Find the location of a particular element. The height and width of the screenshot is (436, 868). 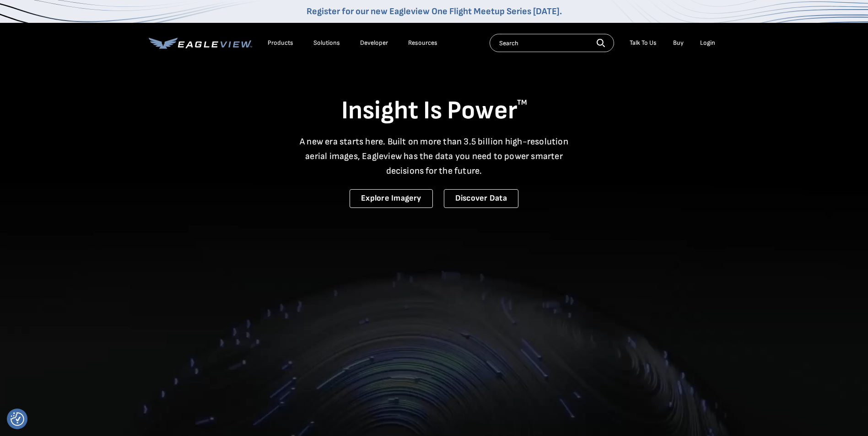

a: Buy is located at coordinates (679, 43).